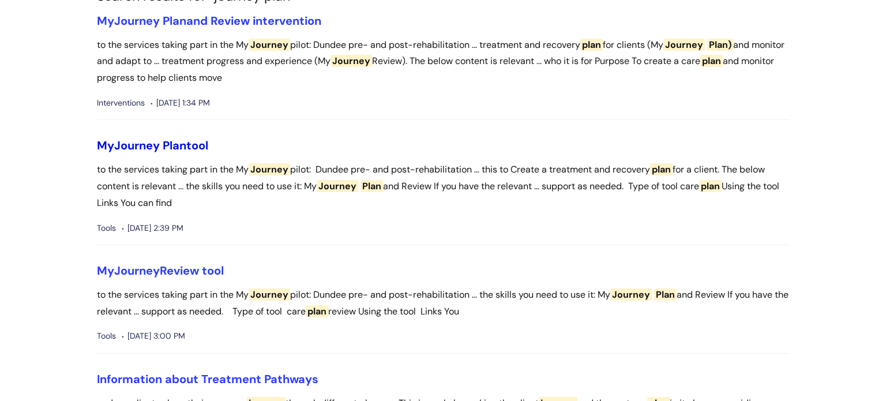 The height and width of the screenshot is (401, 886). I want to click on a: MyJourney Planand Review intervention, so click(209, 21).